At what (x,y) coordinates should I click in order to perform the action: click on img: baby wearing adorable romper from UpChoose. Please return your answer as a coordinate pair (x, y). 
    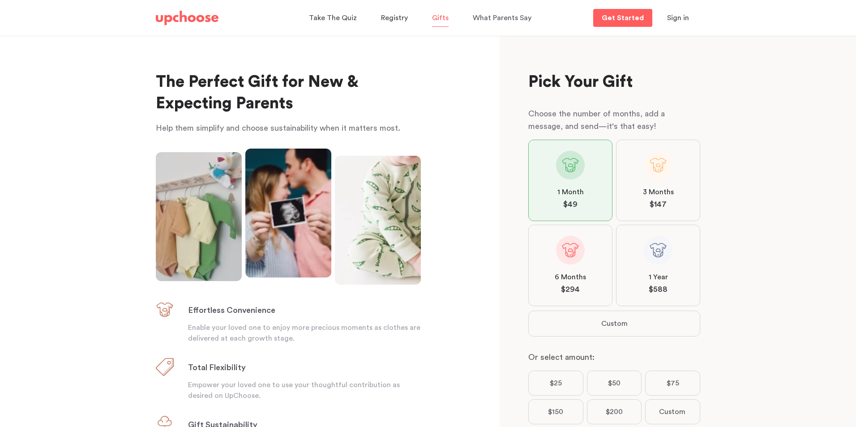
    Looking at the image, I should click on (378, 220).